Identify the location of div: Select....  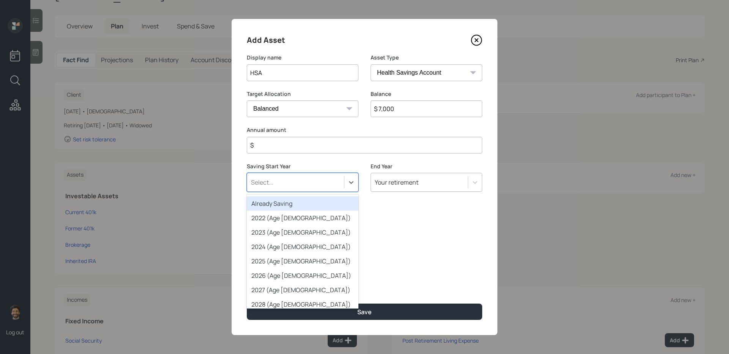
(262, 183).